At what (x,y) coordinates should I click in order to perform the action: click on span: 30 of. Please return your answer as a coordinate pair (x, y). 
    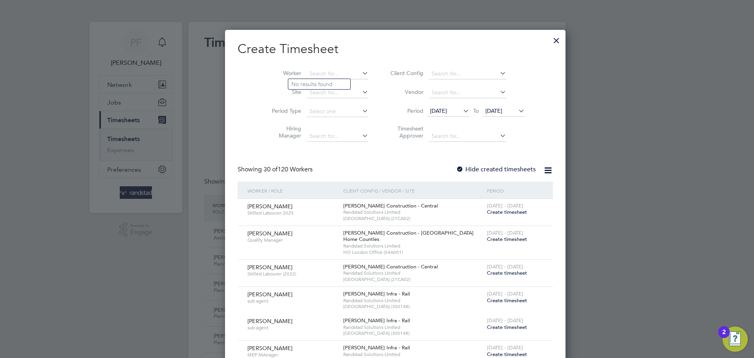
    Looking at the image, I should click on (271, 169).